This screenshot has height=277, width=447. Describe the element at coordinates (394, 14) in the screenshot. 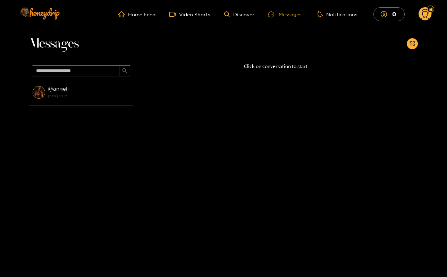

I see `mark: 0` at that location.